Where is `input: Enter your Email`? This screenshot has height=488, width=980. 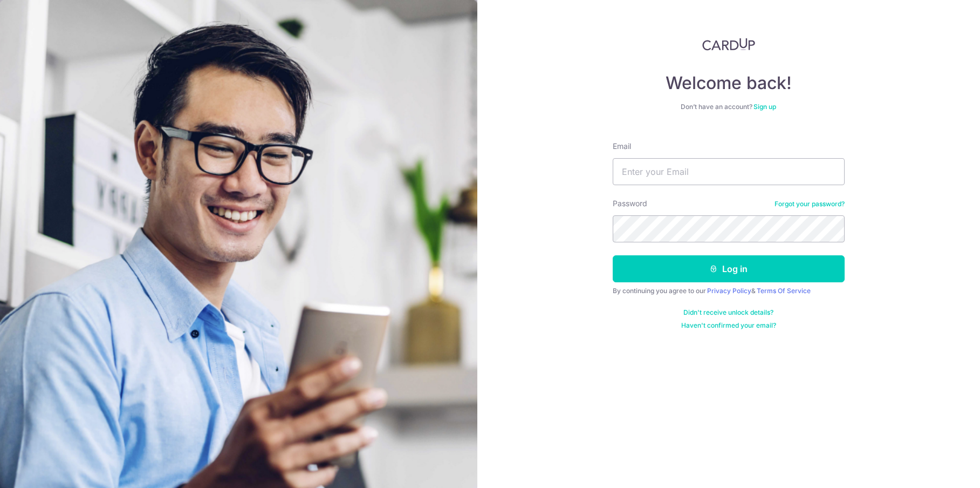 input: Enter your Email is located at coordinates (729, 172).